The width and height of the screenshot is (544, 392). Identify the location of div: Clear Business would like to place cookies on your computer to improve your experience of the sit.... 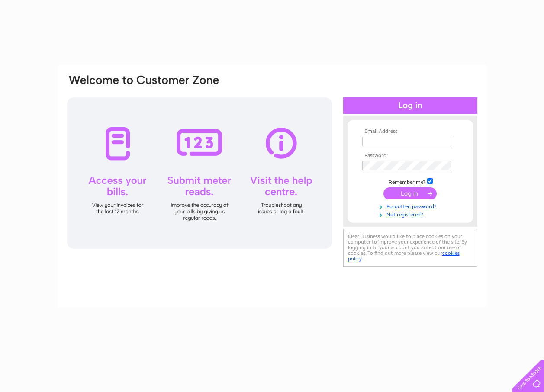
(411, 247).